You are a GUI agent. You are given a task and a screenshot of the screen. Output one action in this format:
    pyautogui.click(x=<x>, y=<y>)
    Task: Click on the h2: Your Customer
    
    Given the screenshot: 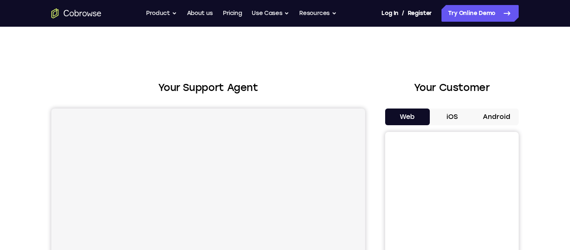 What is the action you would take?
    pyautogui.click(x=452, y=88)
    